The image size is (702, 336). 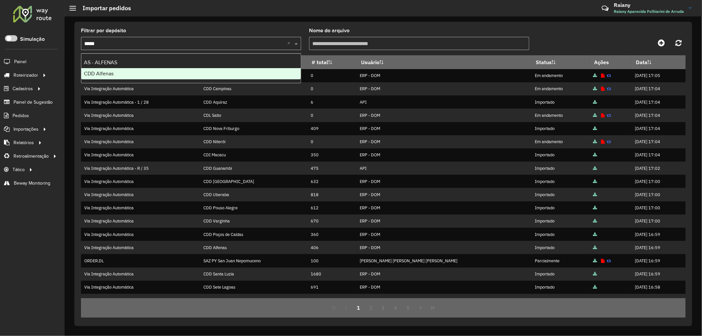 What do you see at coordinates (332, 247) in the screenshot?
I see `td: 406` at bounding box center [332, 247].